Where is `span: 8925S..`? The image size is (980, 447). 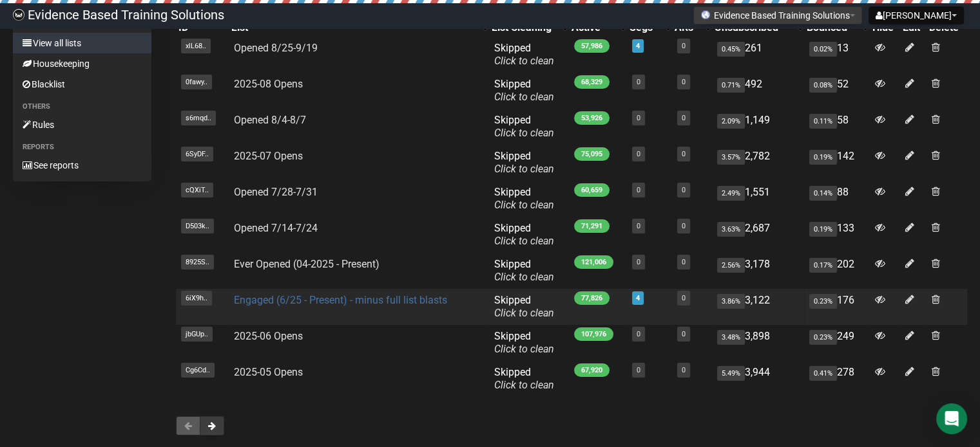
span: 8925S.. is located at coordinates (197, 262).